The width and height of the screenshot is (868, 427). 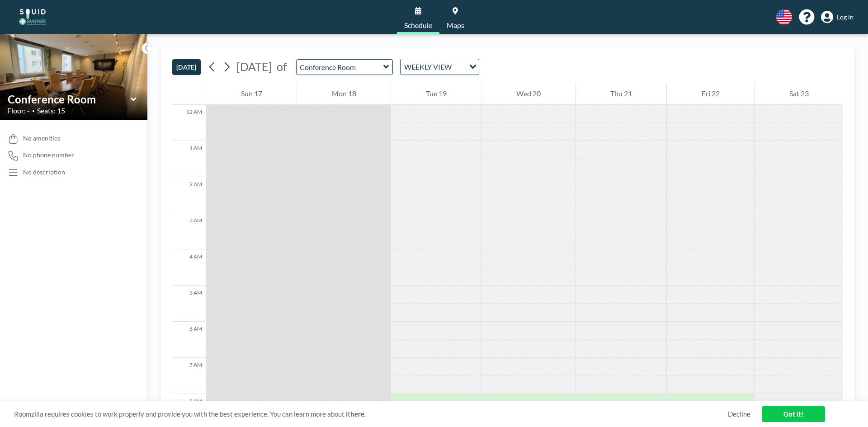 What do you see at coordinates (189, 304) in the screenshot?
I see `div: 5 AM` at bounding box center [189, 304].